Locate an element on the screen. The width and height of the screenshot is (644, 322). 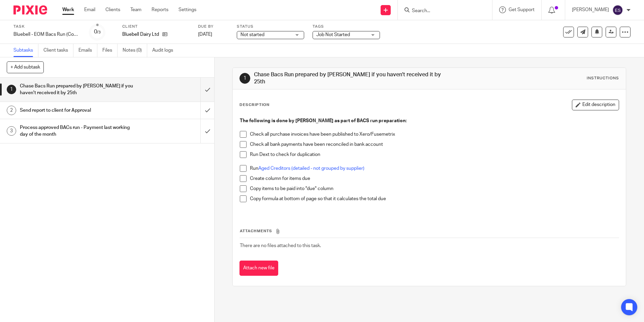
a: Email is located at coordinates (90, 10).